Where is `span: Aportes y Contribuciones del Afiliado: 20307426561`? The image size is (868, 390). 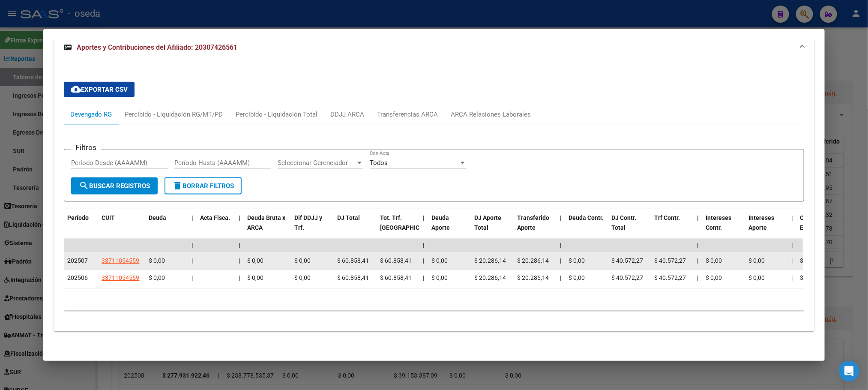 span: Aportes y Contribuciones del Afiliado: 20307426561 is located at coordinates (157, 47).